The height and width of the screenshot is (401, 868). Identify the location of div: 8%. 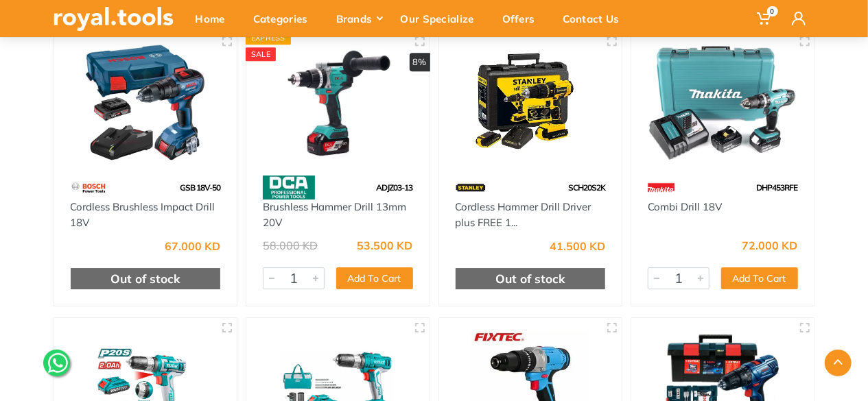
(420, 62).